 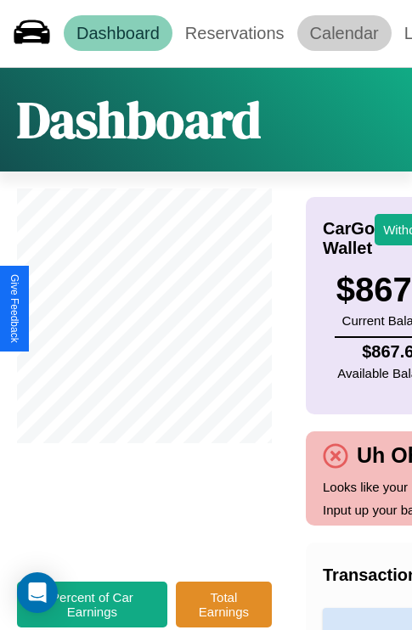 What do you see at coordinates (344, 33) in the screenshot?
I see `a: Calendar` at bounding box center [344, 33].